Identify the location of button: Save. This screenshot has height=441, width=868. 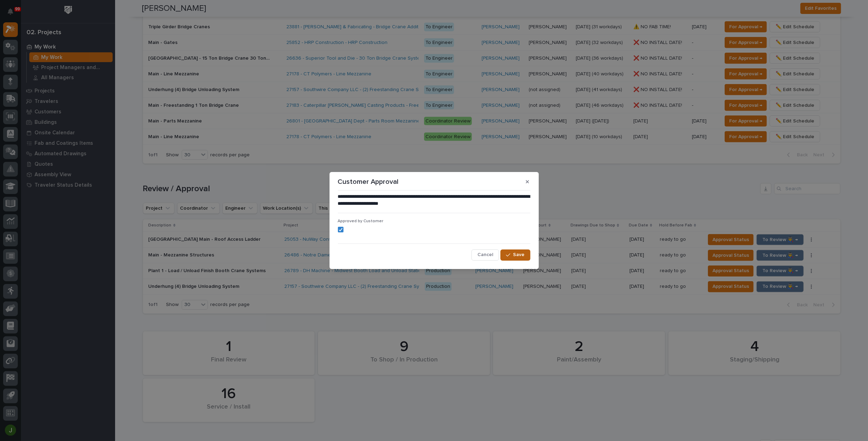
(515, 256).